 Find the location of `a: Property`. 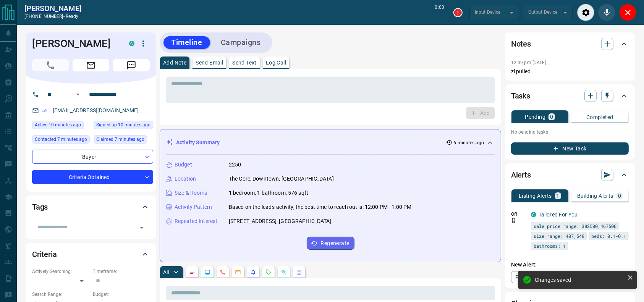

a: Property is located at coordinates (531, 278).